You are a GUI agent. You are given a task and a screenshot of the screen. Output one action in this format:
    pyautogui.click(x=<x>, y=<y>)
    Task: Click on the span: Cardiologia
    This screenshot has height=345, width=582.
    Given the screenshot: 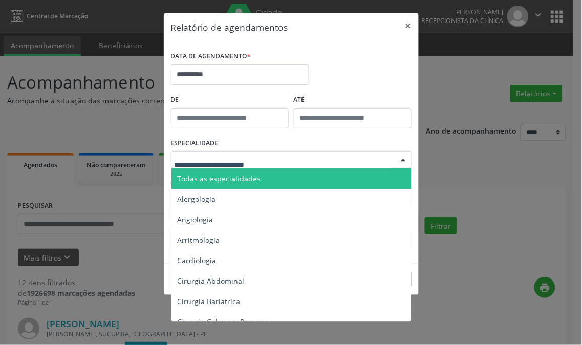 What is the action you would take?
    pyautogui.click(x=197, y=260)
    